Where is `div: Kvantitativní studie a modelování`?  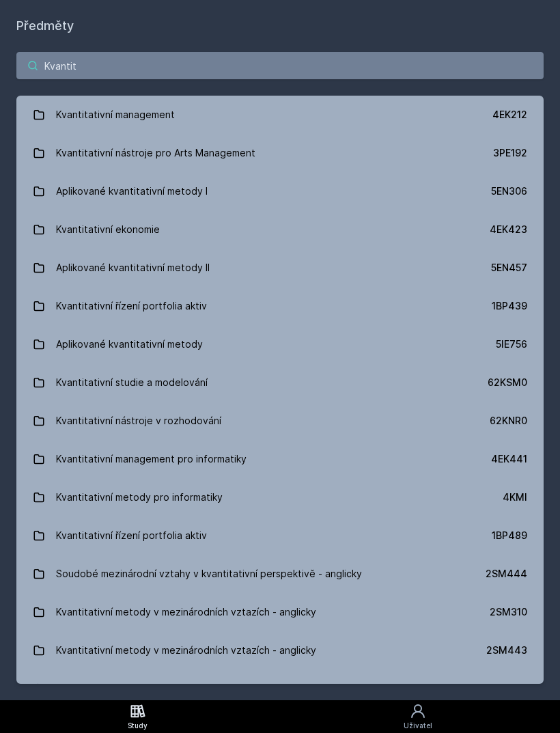 div: Kvantitativní studie a modelování is located at coordinates (132, 382).